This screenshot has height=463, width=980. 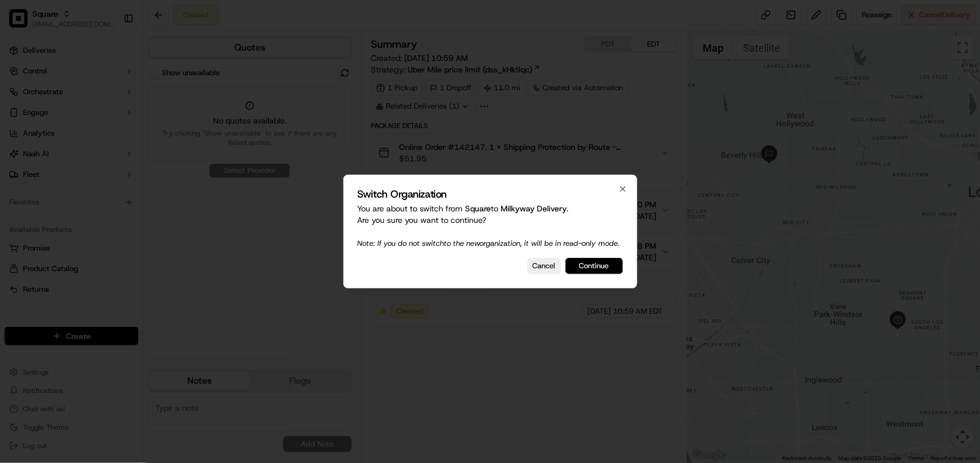 What do you see at coordinates (594, 266) in the screenshot?
I see `button: Continue` at bounding box center [594, 266].